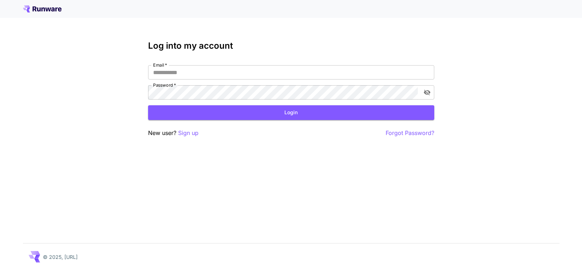 This screenshot has height=270, width=582. Describe the element at coordinates (410, 133) in the screenshot. I see `p: Forgot Password?` at that location.